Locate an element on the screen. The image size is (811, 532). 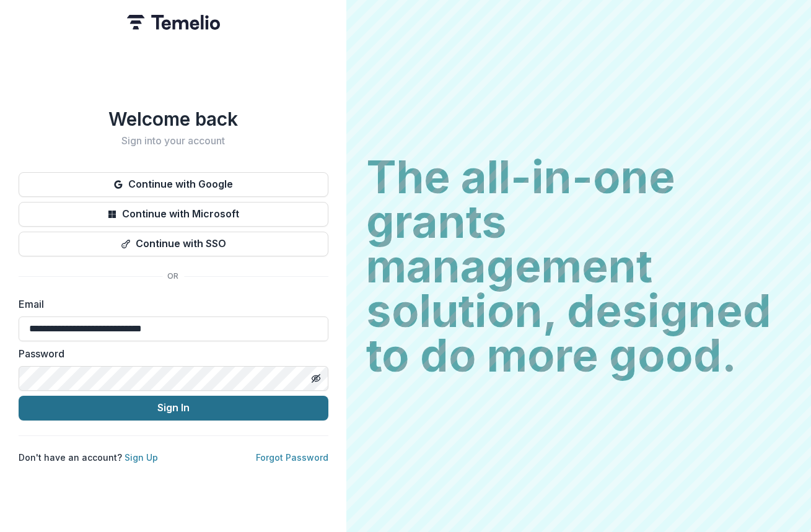
h2: Sign into your account is located at coordinates (173, 140).